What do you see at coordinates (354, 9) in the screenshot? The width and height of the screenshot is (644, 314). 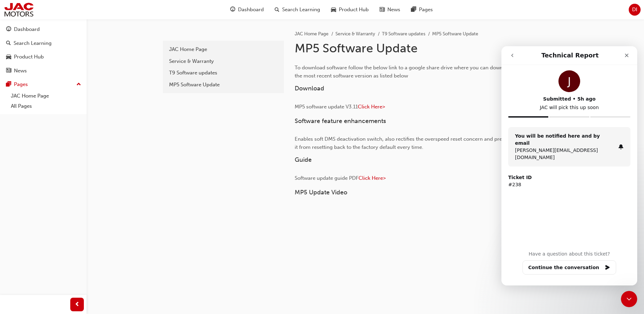 I see `span: Product Hub` at bounding box center [354, 9].